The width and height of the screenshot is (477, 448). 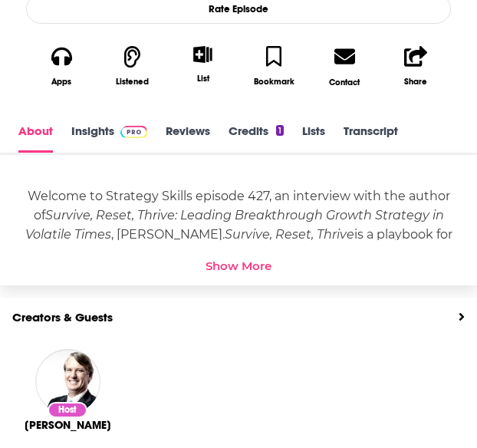 I want to click on a: Lists, so click(x=314, y=138).